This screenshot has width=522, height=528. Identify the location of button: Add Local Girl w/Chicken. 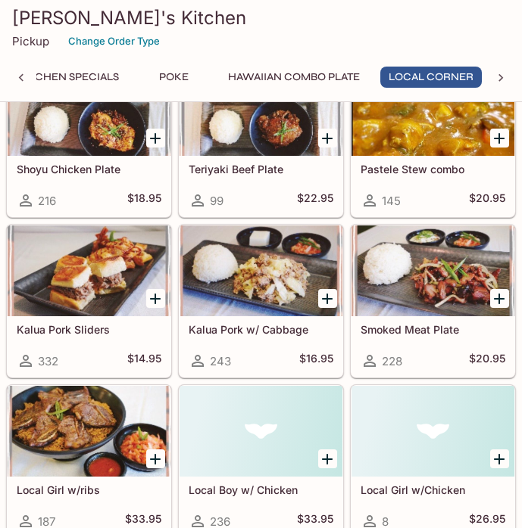
(499, 459).